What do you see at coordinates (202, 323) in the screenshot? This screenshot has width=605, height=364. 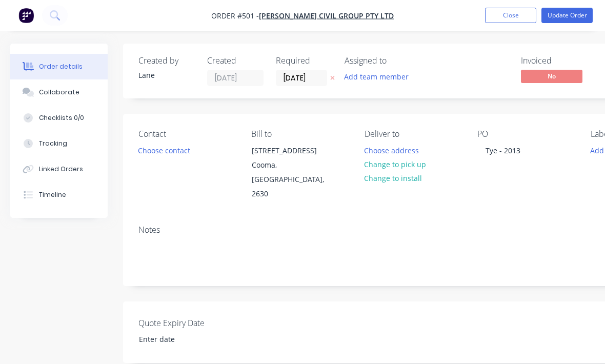 I see `label: Quote Expiry Date` at bounding box center [202, 323].